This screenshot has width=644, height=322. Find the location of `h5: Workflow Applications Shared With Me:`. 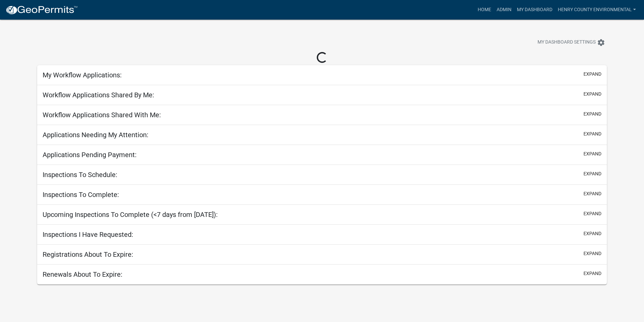

h5: Workflow Applications Shared With Me: is located at coordinates (102, 115).